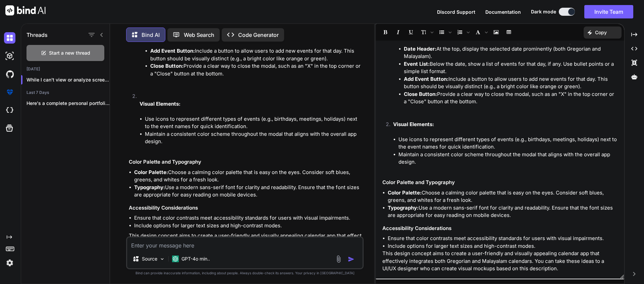 This screenshot has height=284, width=644. What do you see at coordinates (10, 56) in the screenshot?
I see `img: darkAi-studio` at bounding box center [10, 56].